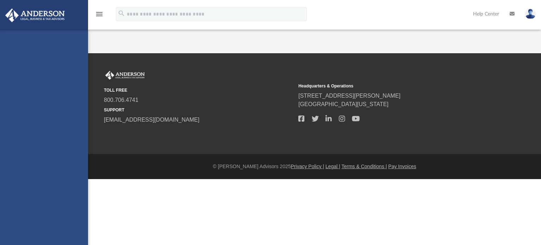  Describe the element at coordinates (199, 90) in the screenshot. I see `small: TOLL FREE` at that location.